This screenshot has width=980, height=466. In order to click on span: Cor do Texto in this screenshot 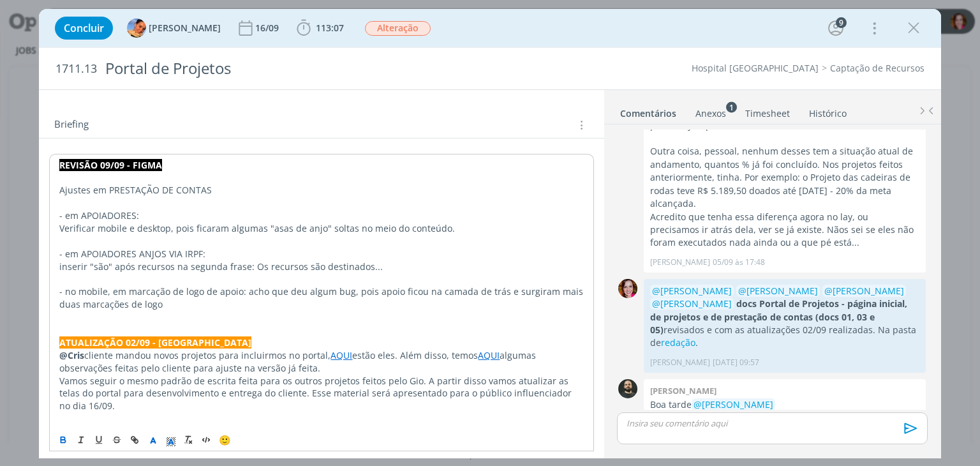, I will do `click(153, 439)`.